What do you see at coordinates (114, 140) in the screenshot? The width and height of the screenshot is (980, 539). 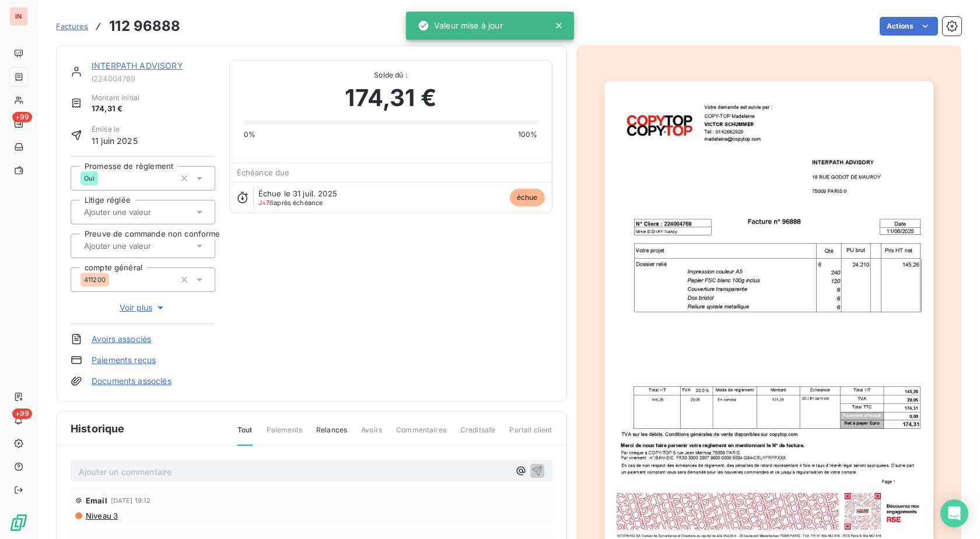 I see `span: 11 juin 2025` at bounding box center [114, 140].